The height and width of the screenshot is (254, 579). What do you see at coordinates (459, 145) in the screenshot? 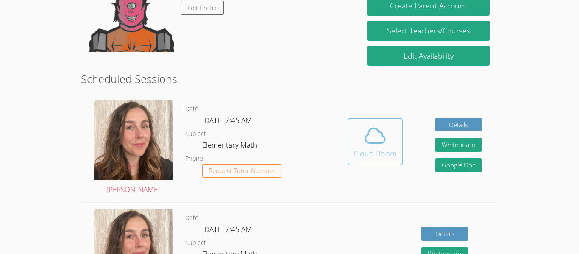
I see `button: Whiteboard` at bounding box center [459, 145].